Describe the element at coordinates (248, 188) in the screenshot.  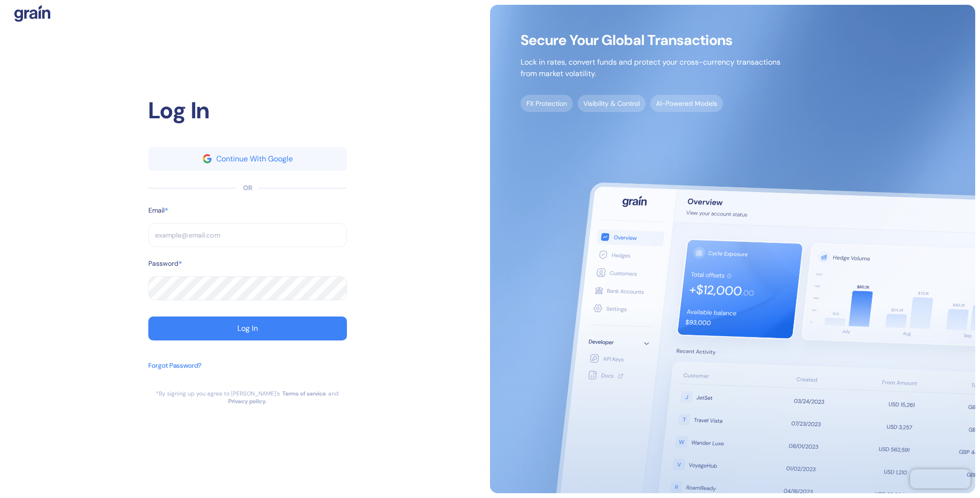
I see `div: OR` at that location.